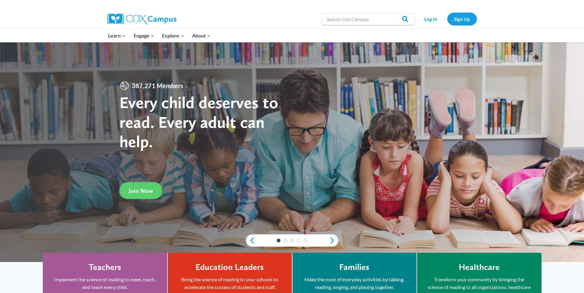 The width and height of the screenshot is (584, 293). What do you see at coordinates (141, 191) in the screenshot?
I see `span: Join Now` at bounding box center [141, 191].